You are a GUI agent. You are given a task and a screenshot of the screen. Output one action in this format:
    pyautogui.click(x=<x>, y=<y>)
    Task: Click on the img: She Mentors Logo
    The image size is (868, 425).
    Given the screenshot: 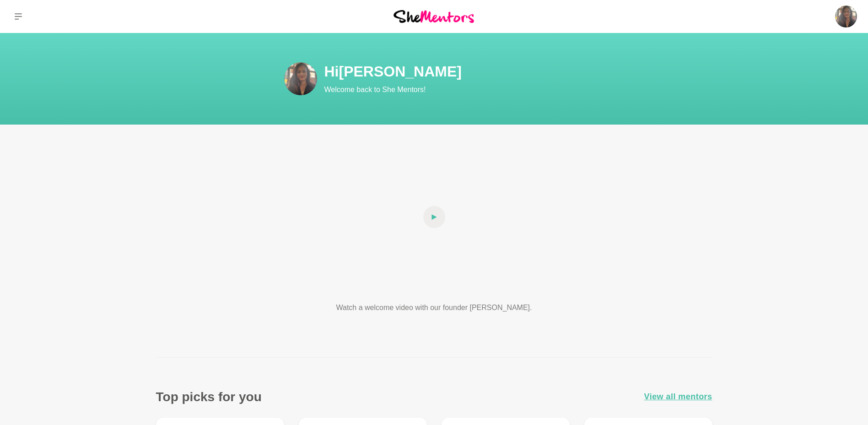 What is the action you would take?
    pyautogui.click(x=434, y=16)
    